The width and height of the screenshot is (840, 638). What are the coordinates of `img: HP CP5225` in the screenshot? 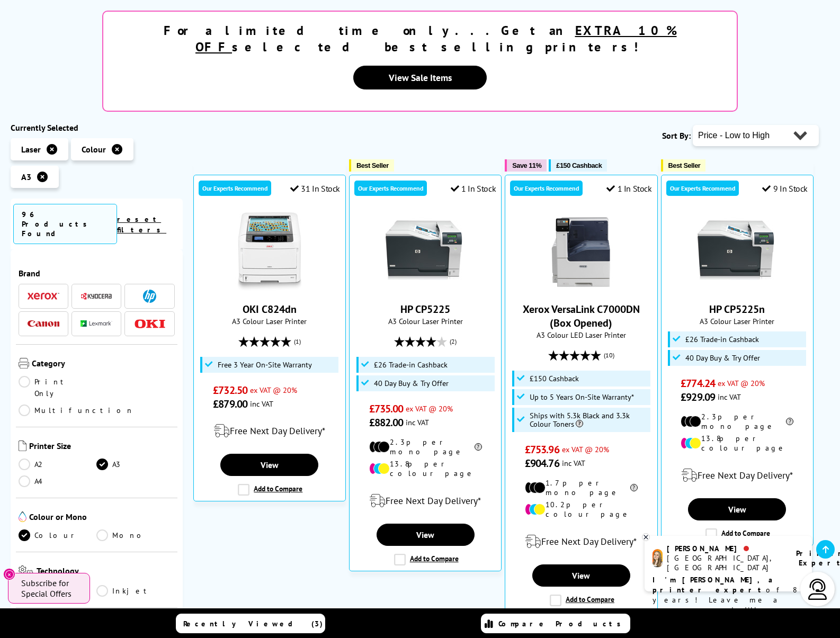 It's located at (425, 252).